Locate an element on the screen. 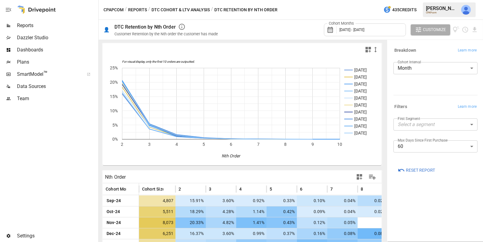 The height and width of the screenshot is (242, 483). span: Customize is located at coordinates (435, 29).